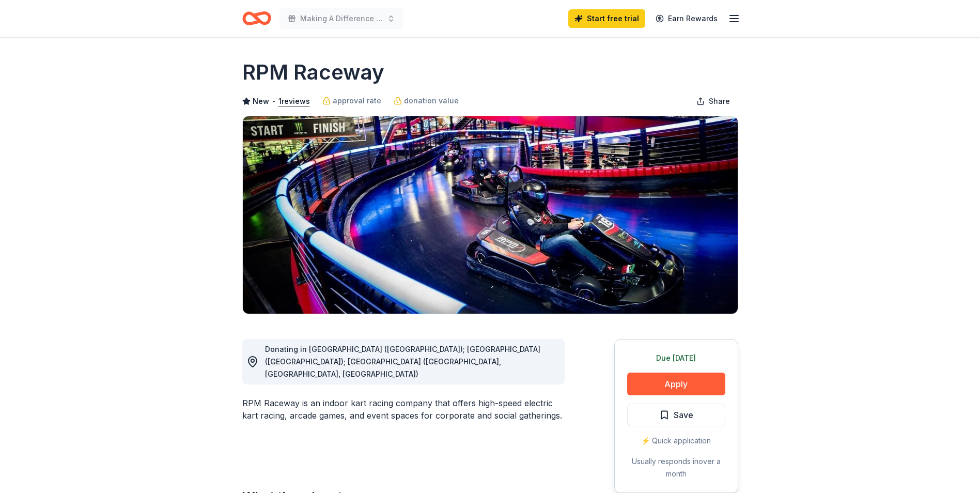  What do you see at coordinates (261, 101) in the screenshot?
I see `span: New` at bounding box center [261, 101].